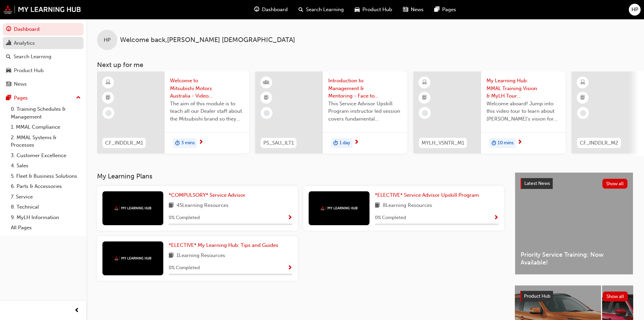 Image resolution: width=644 pixels, height=320 pixels. Describe the element at coordinates (43, 29) in the screenshot. I see `a: Dashboard` at that location.